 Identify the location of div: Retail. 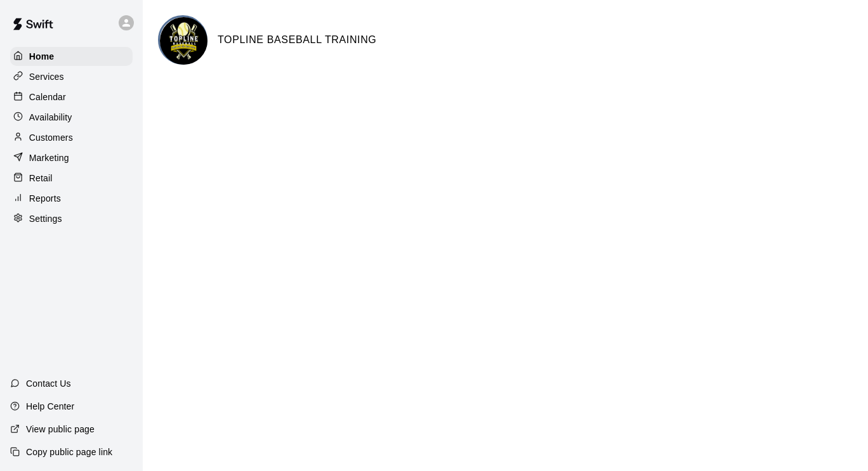
(71, 178).